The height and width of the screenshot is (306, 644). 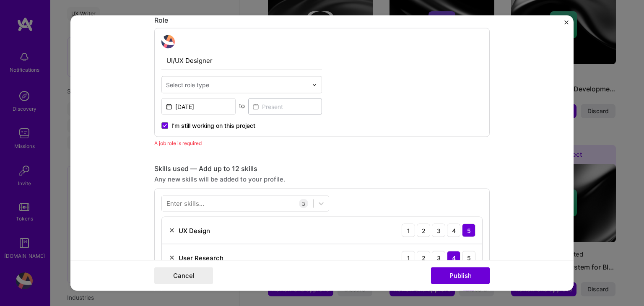 I want to click on img: drop icon, so click(x=315, y=84).